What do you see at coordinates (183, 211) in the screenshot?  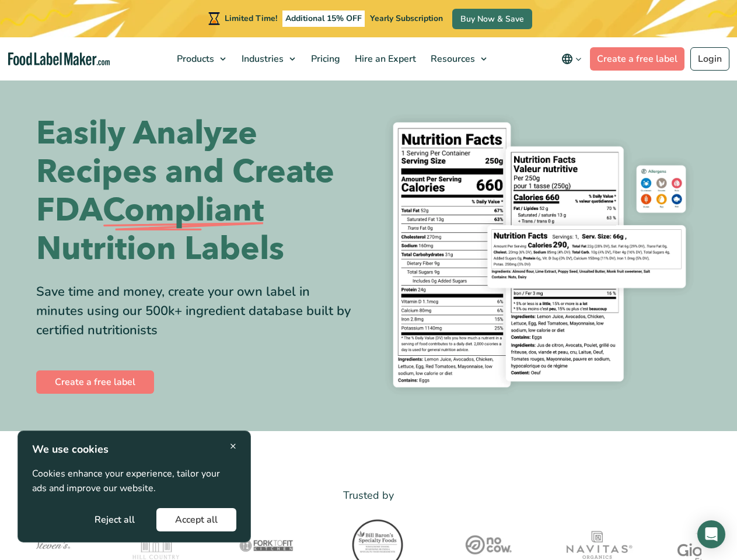 I see `span: Compliant` at bounding box center [183, 211].